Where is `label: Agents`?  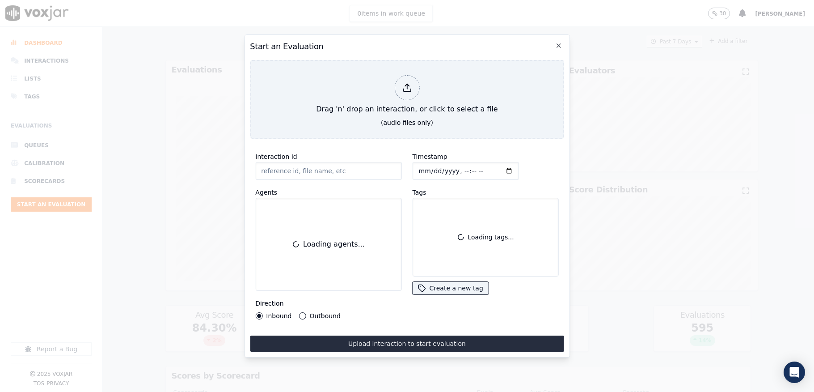
label: Agents is located at coordinates (266, 192).